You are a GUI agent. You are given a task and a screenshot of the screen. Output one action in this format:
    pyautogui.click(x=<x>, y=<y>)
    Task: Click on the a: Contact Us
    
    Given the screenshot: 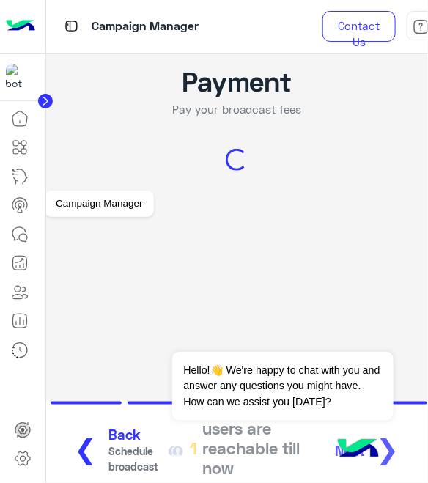 What is the action you would take?
    pyautogui.click(x=359, y=26)
    